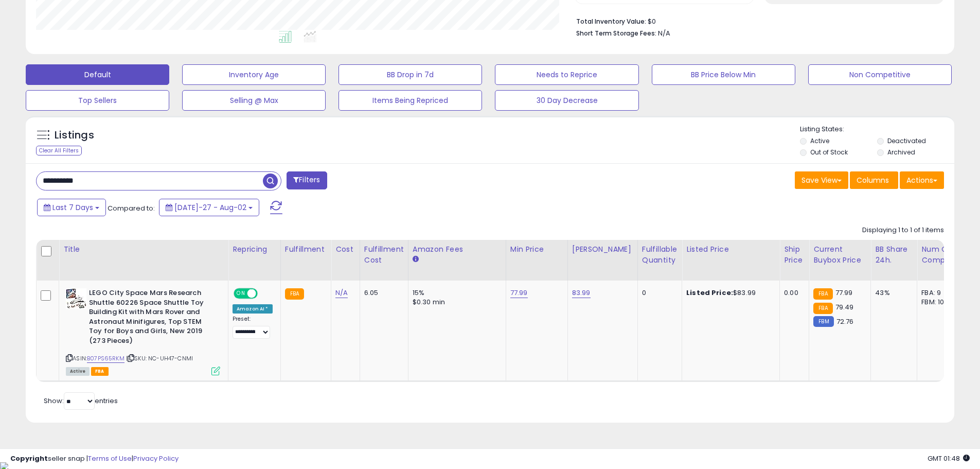 Image resolution: width=980 pixels, height=469 pixels. What do you see at coordinates (305, 249) in the screenshot?
I see `div: Fulfillment` at bounding box center [305, 249].